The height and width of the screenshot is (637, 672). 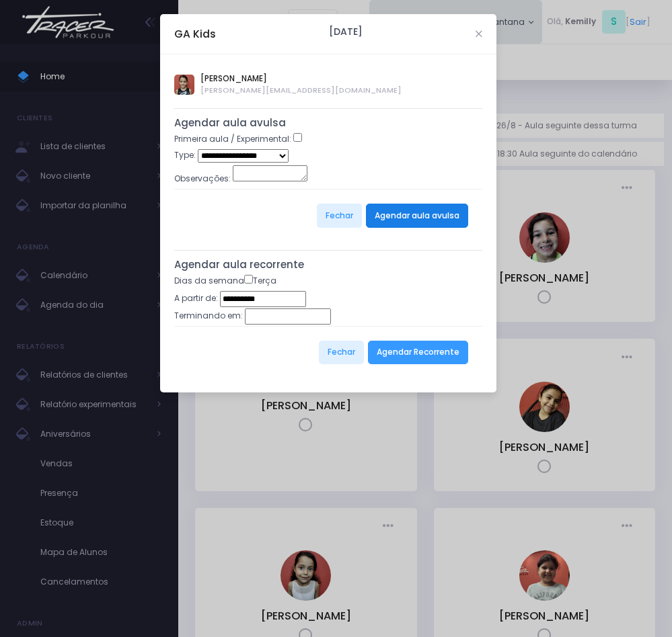 I want to click on h5: Agendar aula recorrente, so click(x=328, y=265).